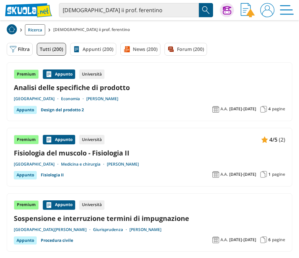 This screenshot has width=299, height=258. I want to click on a: Medicina e chirurgia, so click(84, 164).